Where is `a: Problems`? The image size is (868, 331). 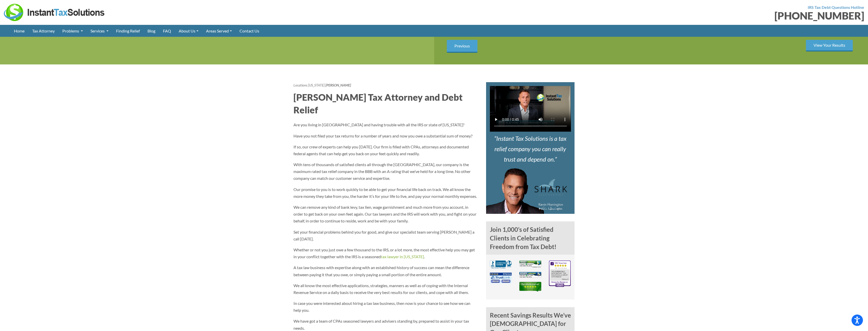
a: Problems is located at coordinates (73, 31).